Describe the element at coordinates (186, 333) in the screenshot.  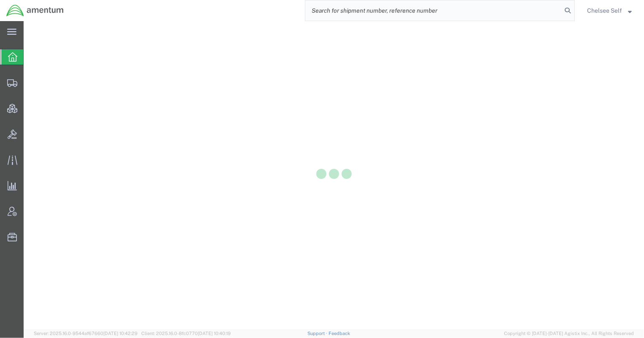
I see `span: Client: 2025.16.0-8fc0770` at that location.